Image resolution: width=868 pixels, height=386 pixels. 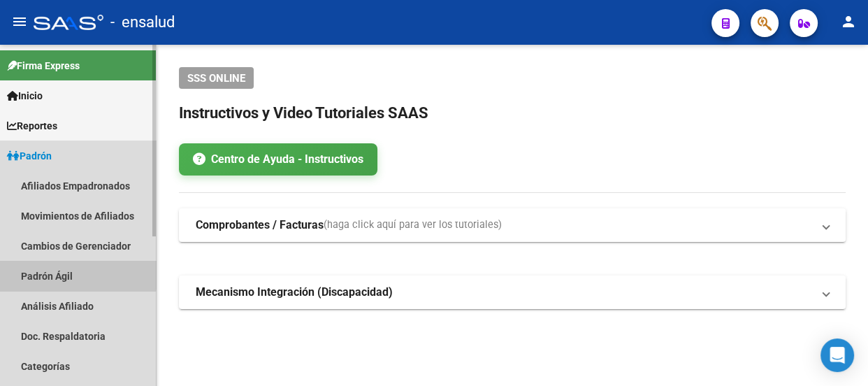 What do you see at coordinates (512, 113) in the screenshot?
I see `h2: Instructivos y Video Tutoriales SAAS` at bounding box center [512, 113].